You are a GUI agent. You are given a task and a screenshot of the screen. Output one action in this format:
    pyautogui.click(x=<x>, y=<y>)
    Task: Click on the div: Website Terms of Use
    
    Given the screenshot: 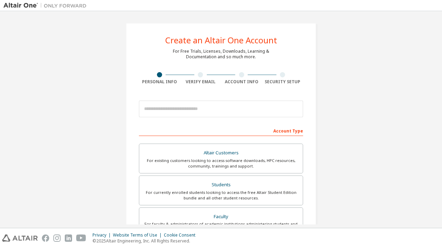 What is the action you would take?
    pyautogui.click(x=138, y=235)
    